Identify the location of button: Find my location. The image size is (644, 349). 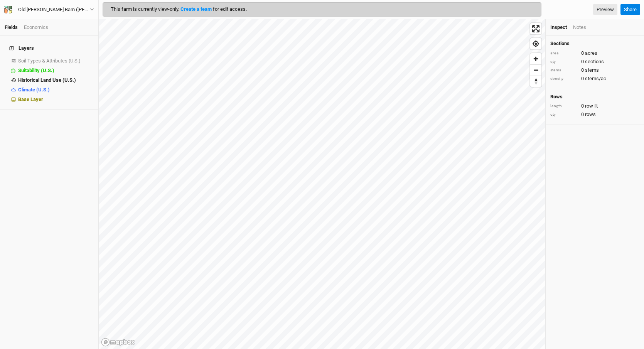
(535, 43).